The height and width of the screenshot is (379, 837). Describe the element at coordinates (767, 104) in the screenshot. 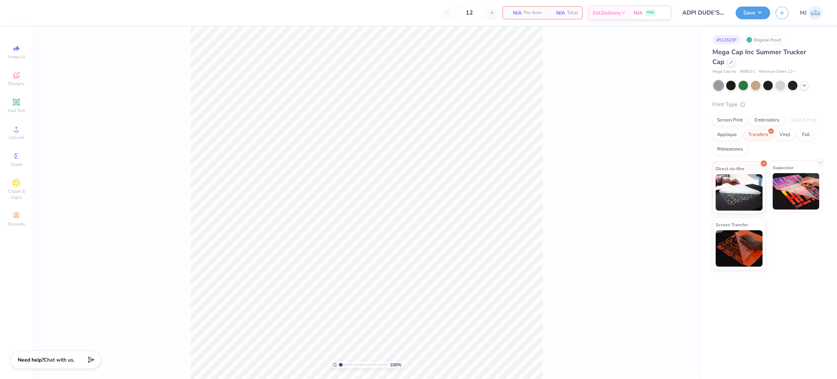

I see `div: Print Type` at that location.